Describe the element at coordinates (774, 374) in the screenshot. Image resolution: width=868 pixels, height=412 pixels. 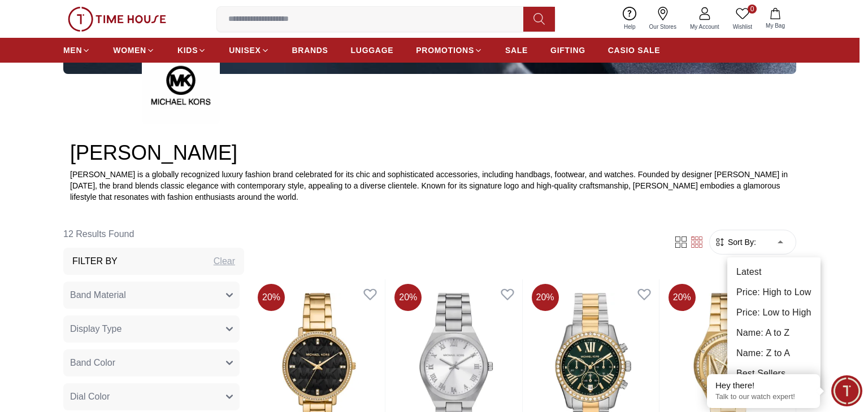
I see `li: Best Sellers` at that location.